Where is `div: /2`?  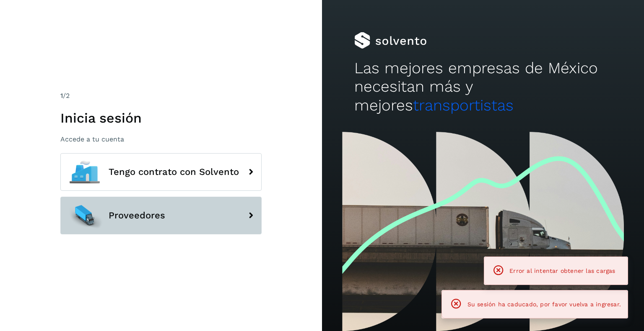
div: /2 is located at coordinates (161, 96).